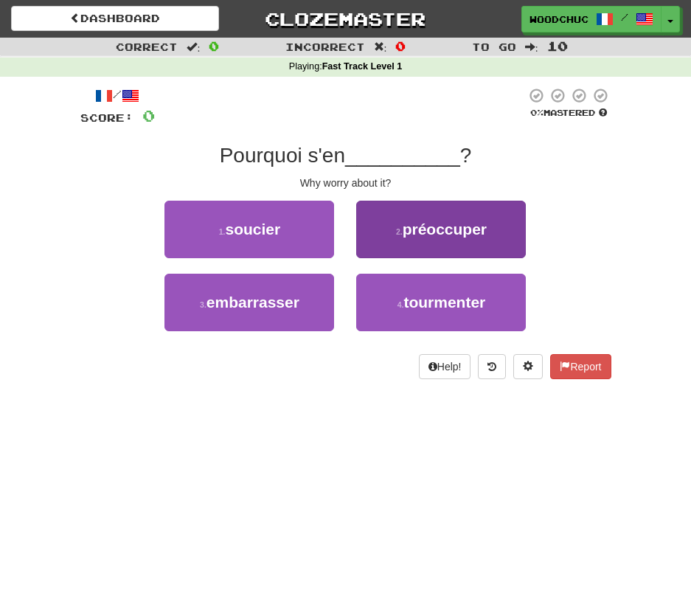 Image resolution: width=691 pixels, height=616 pixels. I want to click on span: Pourquoi s'en, so click(282, 155).